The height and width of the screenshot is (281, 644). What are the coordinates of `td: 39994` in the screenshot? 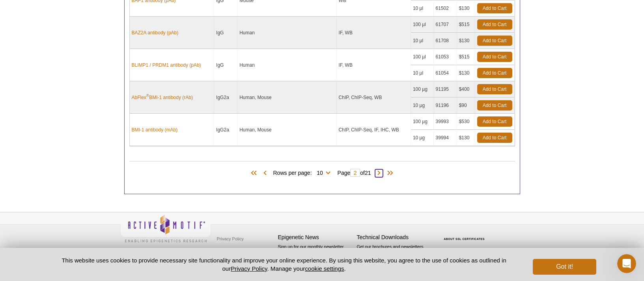 It's located at (445, 137).